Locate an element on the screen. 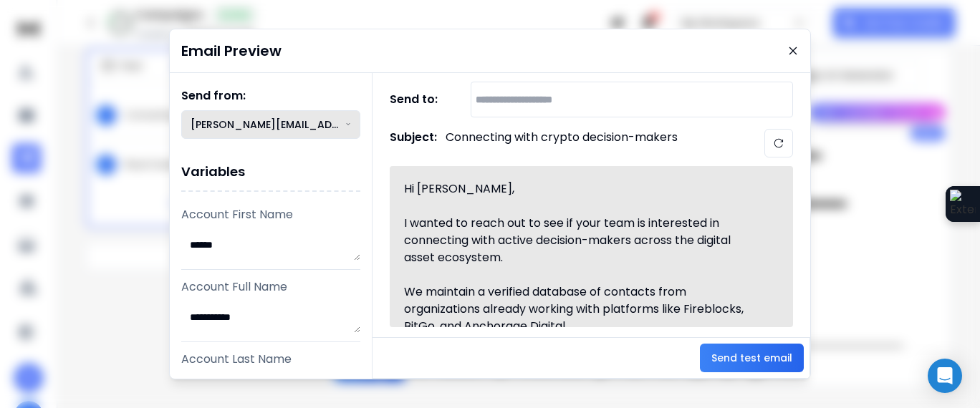 This screenshot has height=408, width=980. div: I wanted to reach out to see if your team is interested in connecting with active decision-makers... is located at coordinates (583, 240).